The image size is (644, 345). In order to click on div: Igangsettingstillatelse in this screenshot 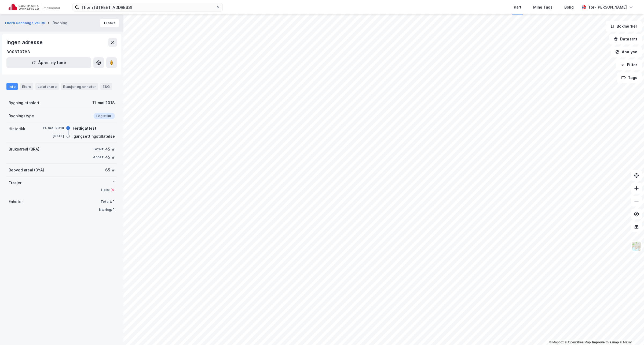, I will do `click(94, 136)`.